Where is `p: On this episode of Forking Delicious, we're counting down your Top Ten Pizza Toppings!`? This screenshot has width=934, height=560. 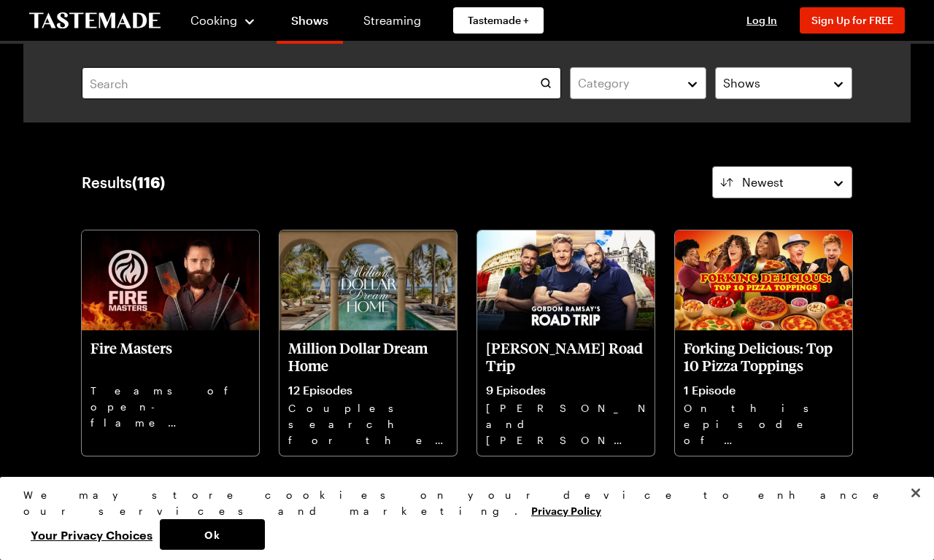
p: On this episode of Forking Delicious, we're counting down your Top Ten Pizza Toppings! is located at coordinates (764, 424).